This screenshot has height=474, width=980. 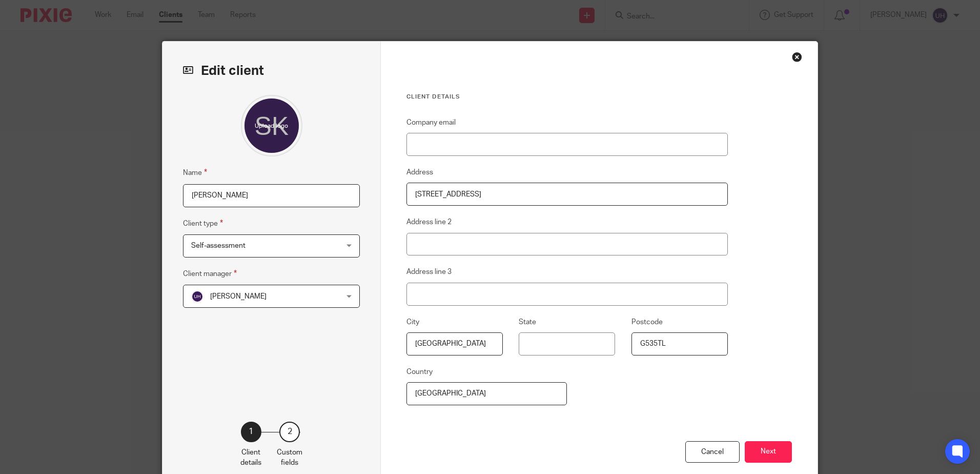 I want to click on label: Postcode, so click(x=647, y=322).